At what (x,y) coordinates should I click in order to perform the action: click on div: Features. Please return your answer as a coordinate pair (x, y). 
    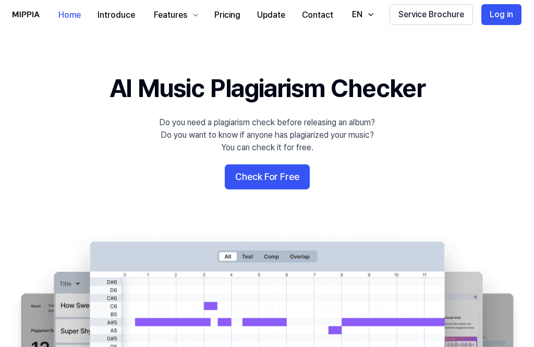
    Looking at the image, I should click on (170, 15).